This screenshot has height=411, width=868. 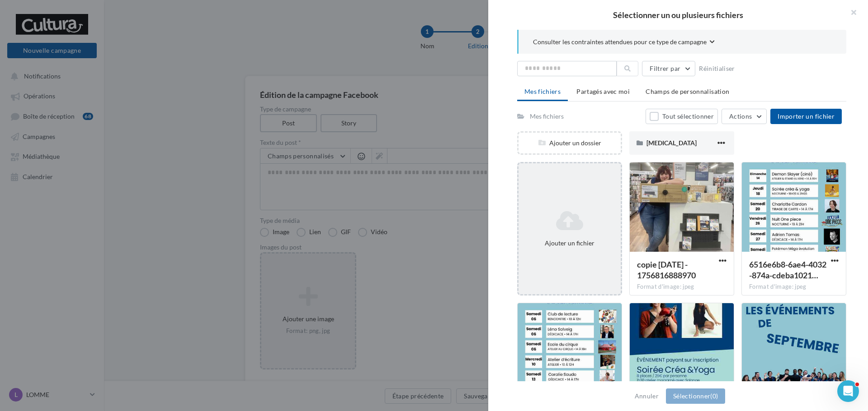 What do you see at coordinates (570, 143) in the screenshot?
I see `div: Ajouter un dossier` at bounding box center [570, 143].